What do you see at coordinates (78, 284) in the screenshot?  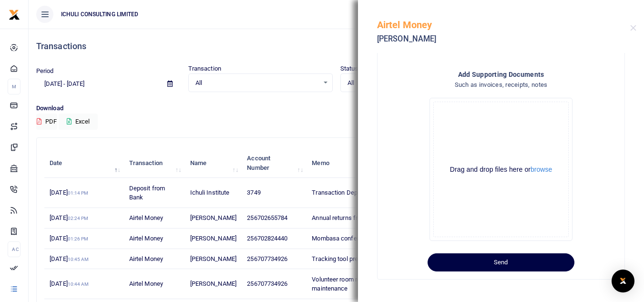 I see `small: 10:44 AM` at bounding box center [78, 284].